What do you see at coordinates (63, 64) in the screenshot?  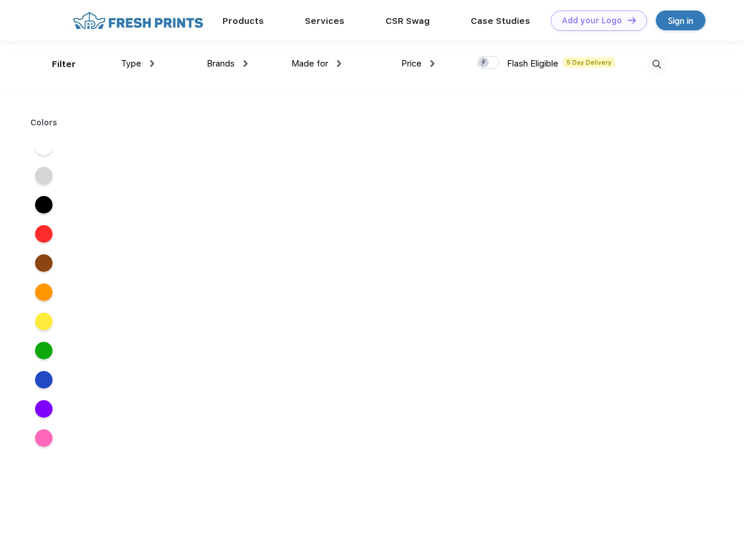 I see `div: Filter` at bounding box center [63, 64].